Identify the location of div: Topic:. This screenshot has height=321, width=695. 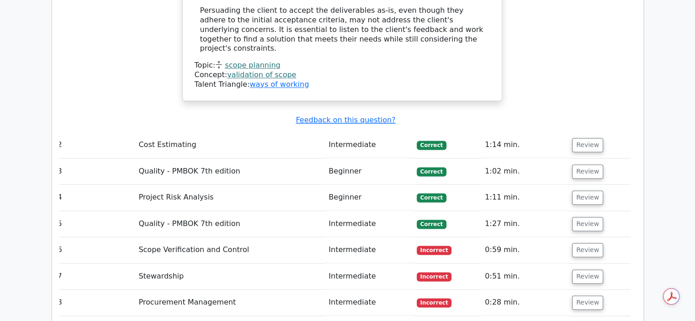
(342, 65).